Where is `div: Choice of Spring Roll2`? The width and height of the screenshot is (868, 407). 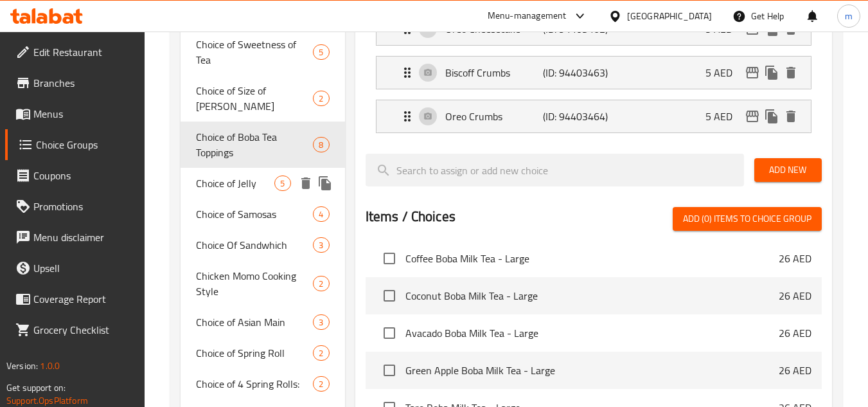 div: Choice of Spring Roll2 is located at coordinates (262, 353).